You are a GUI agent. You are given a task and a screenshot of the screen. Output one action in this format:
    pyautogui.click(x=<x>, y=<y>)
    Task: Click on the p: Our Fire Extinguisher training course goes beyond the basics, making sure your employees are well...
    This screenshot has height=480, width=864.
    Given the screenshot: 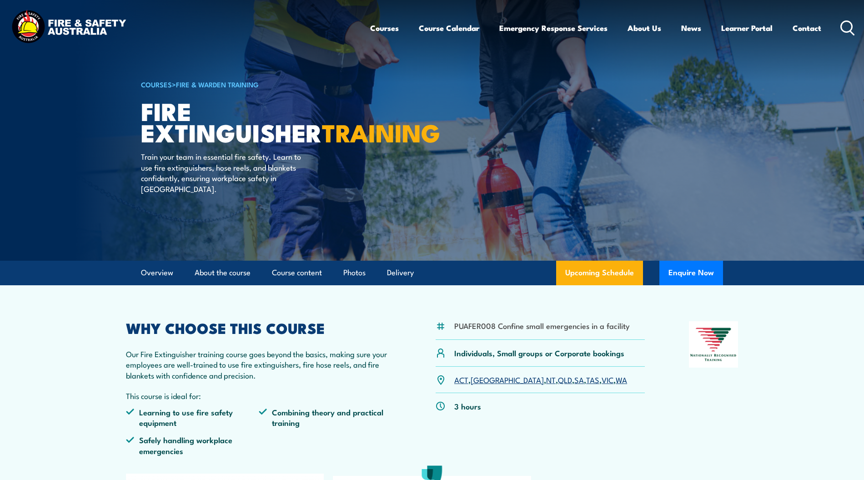 What is the action you would take?
    pyautogui.click(x=259, y=364)
    